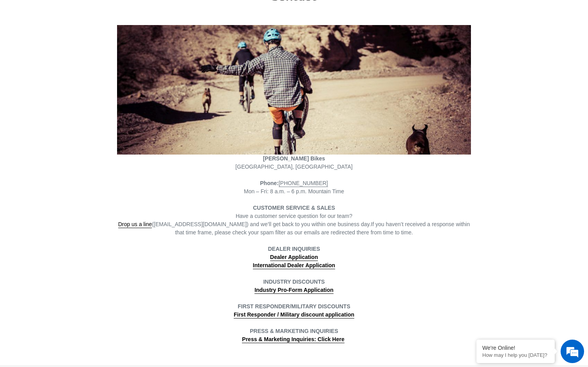  Describe the element at coordinates (294, 315) in the screenshot. I see `strong: First Responder / Military discount application` at that location.